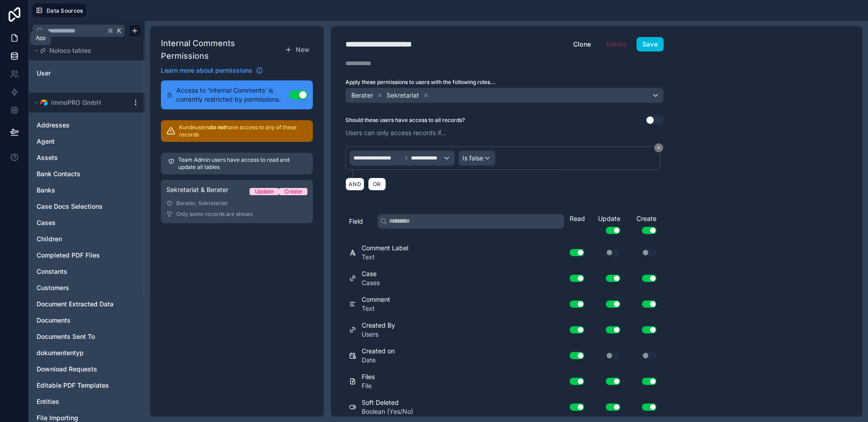 This screenshot has width=868, height=422. Describe the element at coordinates (78, 174) in the screenshot. I see `a: Bank Contacts` at that location.